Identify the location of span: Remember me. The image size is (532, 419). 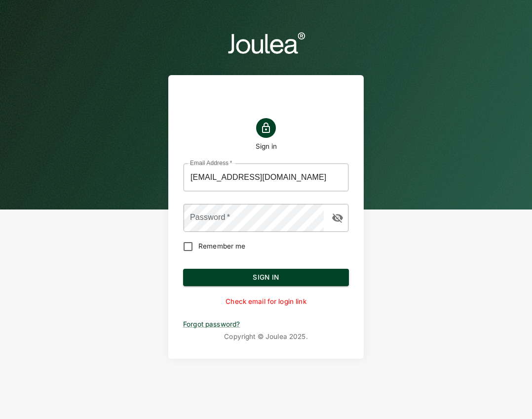
(221, 246).